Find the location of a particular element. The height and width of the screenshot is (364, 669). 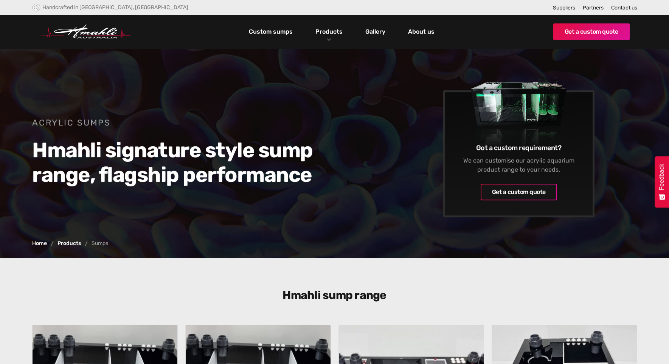

div: Products is located at coordinates (329, 32).